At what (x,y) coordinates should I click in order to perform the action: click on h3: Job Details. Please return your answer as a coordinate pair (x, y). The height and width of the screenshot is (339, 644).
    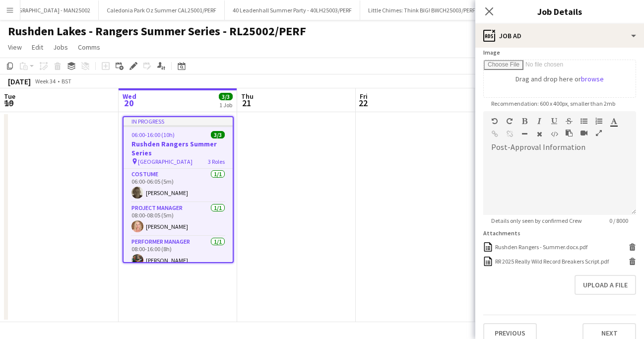
    Looking at the image, I should click on (560, 11).